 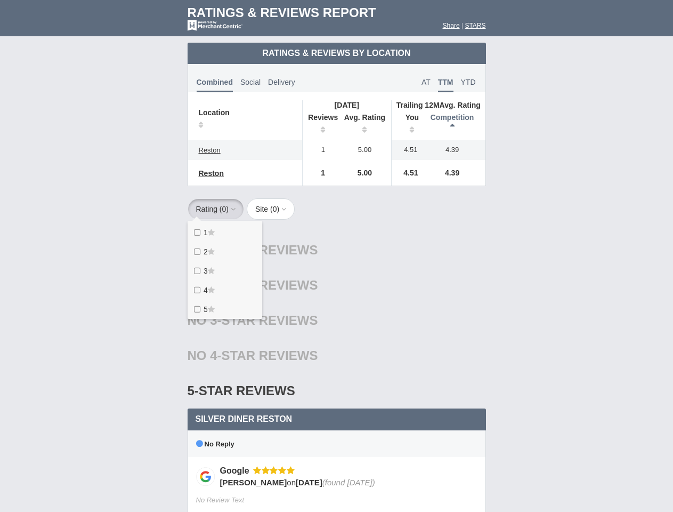 What do you see at coordinates (206, 309) in the screenshot?
I see `span: 5` at bounding box center [206, 309].